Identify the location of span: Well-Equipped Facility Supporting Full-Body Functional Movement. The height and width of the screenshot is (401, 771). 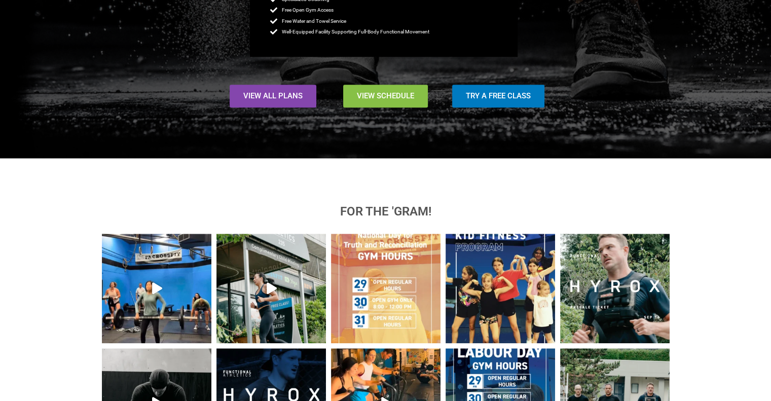
(354, 32).